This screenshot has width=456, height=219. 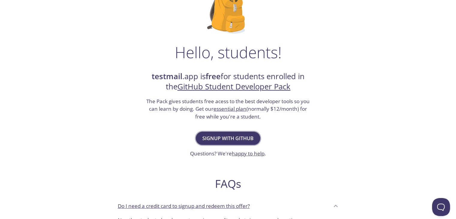 I want to click on strong: free, so click(x=213, y=76).